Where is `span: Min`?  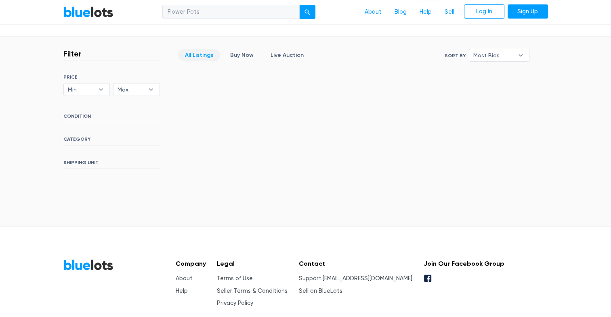 span: Min is located at coordinates (81, 90).